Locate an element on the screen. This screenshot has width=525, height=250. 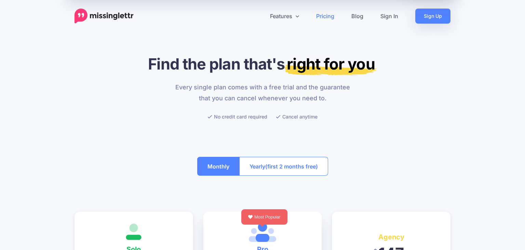
p: Every single plan comes with a free trial and the guarantee that you can cancel whenever you need... is located at coordinates (263, 93).